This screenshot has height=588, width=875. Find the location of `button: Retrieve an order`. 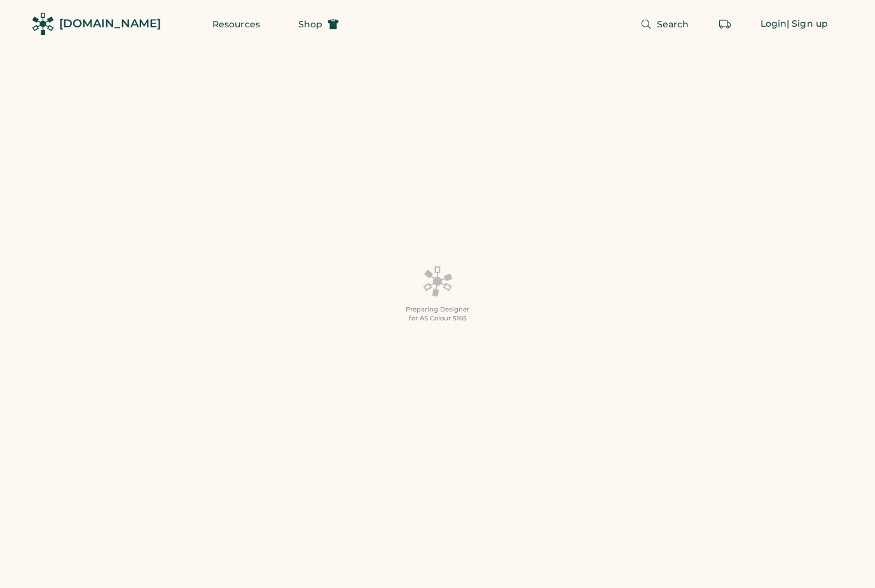

button: Retrieve an order is located at coordinates (725, 24).